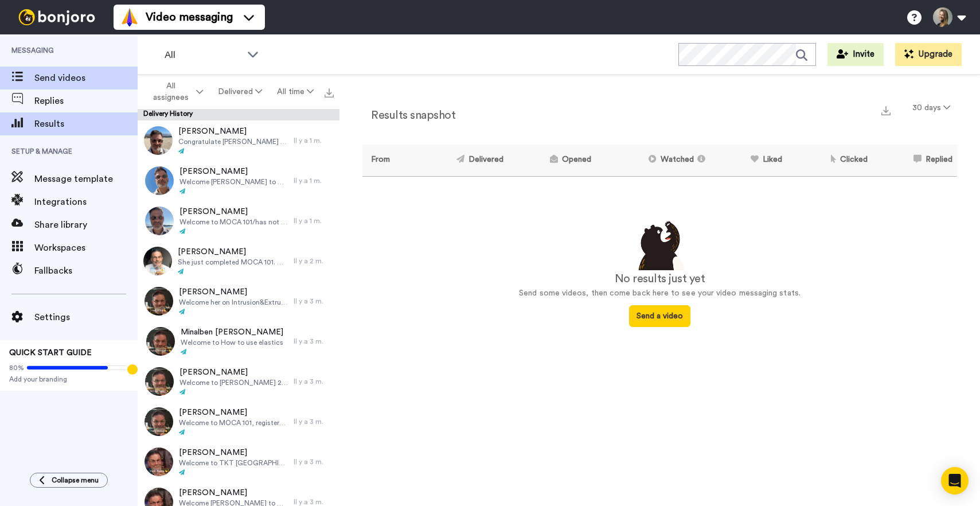 This screenshot has height=506, width=980. I want to click on img: e6f9aab5-6091-4b7c-ad67-88a5987c56cd-thumb.jpg, so click(158, 261).